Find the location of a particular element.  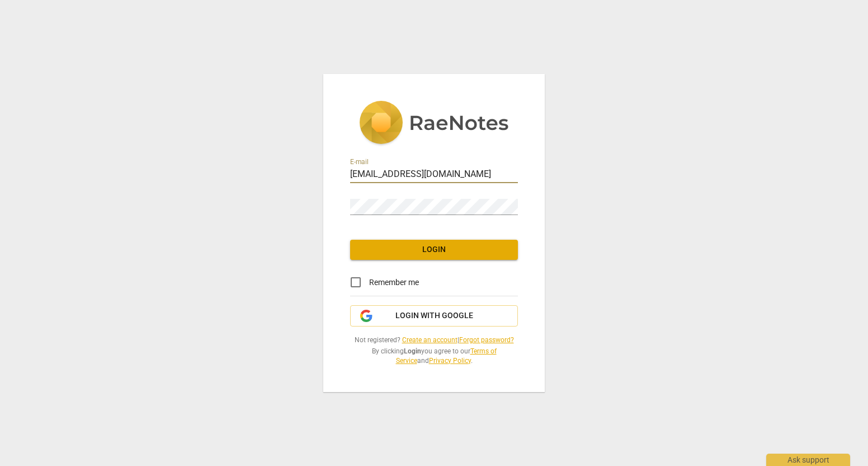

div: Ask support is located at coordinates (808, 460).